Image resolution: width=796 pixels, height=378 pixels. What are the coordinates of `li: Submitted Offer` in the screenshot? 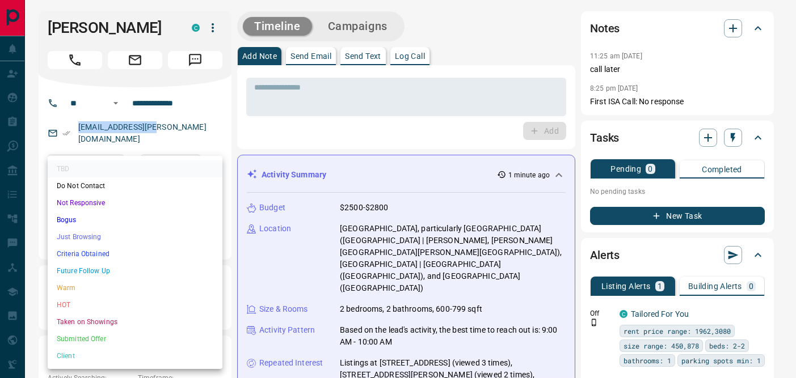 It's located at (135, 339).